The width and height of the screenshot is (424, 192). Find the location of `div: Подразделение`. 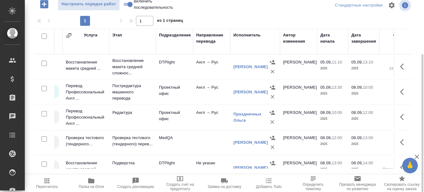

div: Подразделение is located at coordinates (175, 35).